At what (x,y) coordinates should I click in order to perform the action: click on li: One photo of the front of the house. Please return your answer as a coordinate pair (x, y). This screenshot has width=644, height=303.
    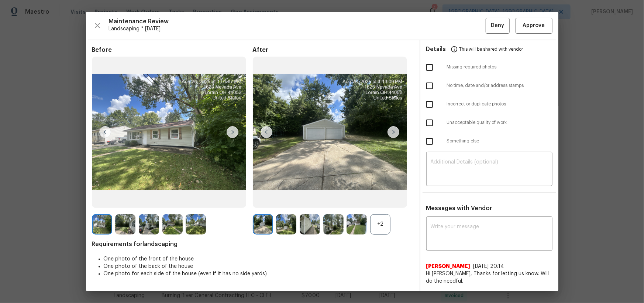
    Looking at the image, I should click on (259, 259).